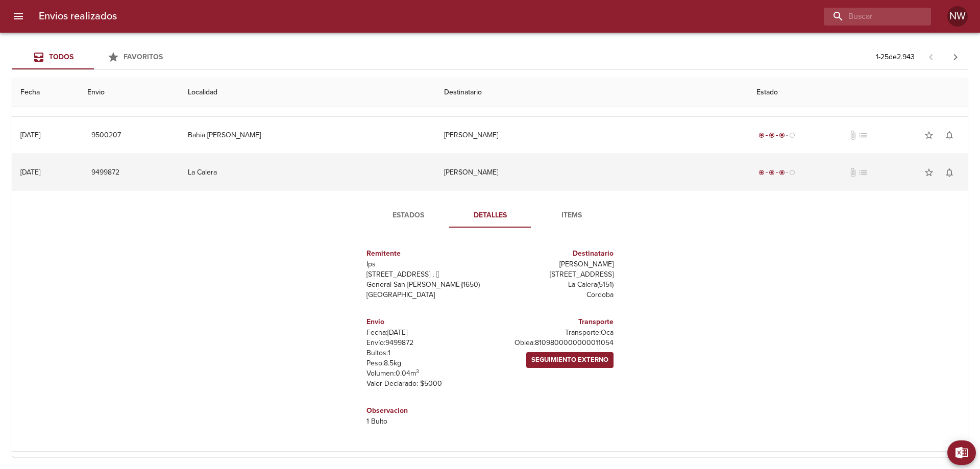 The height and width of the screenshot is (469, 980). What do you see at coordinates (869, 17) in the screenshot?
I see `input: buscar` at bounding box center [869, 17].